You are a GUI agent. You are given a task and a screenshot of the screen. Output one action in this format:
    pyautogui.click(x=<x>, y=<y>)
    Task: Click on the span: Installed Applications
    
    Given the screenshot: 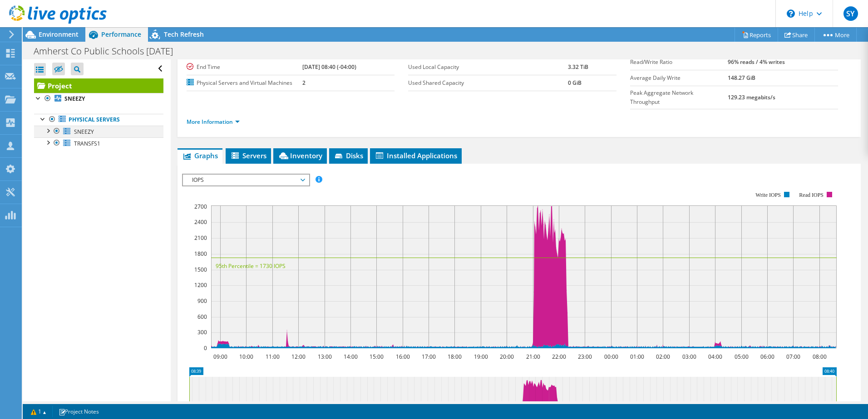 What is the action you would take?
    pyautogui.click(x=416, y=156)
    